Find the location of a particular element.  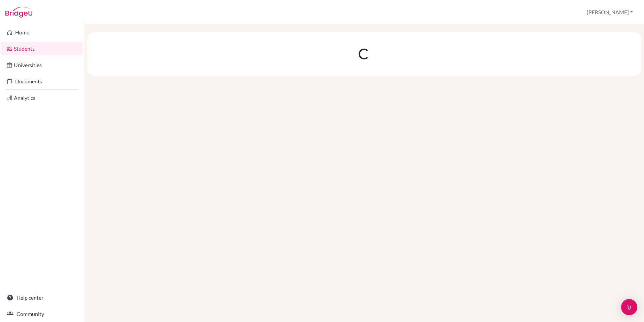

a: Help center is located at coordinates (42, 298).